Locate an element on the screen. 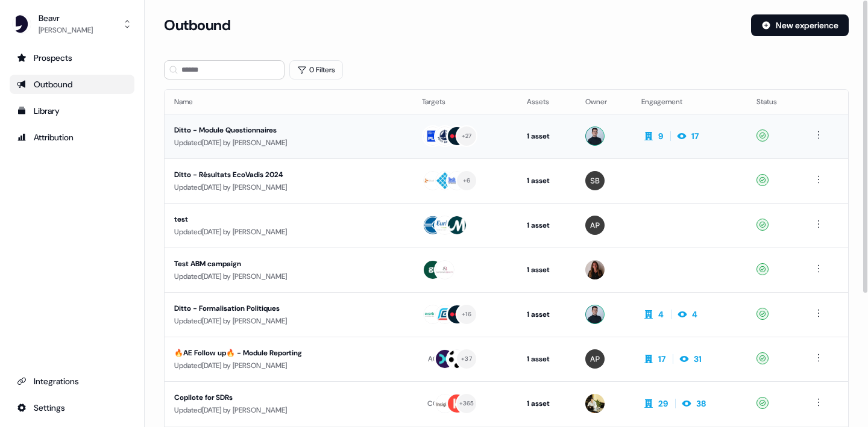  th: Status is located at coordinates (774, 102).